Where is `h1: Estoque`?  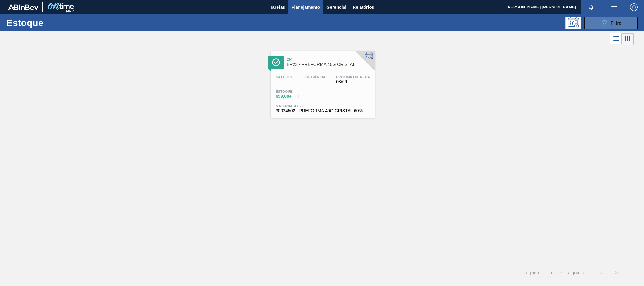
h1: Estoque is located at coordinates (54, 23).